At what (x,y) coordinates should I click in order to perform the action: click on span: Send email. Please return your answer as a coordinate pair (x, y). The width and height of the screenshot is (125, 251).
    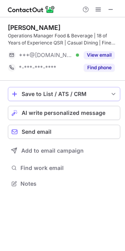
    Looking at the image, I should click on (37, 132).